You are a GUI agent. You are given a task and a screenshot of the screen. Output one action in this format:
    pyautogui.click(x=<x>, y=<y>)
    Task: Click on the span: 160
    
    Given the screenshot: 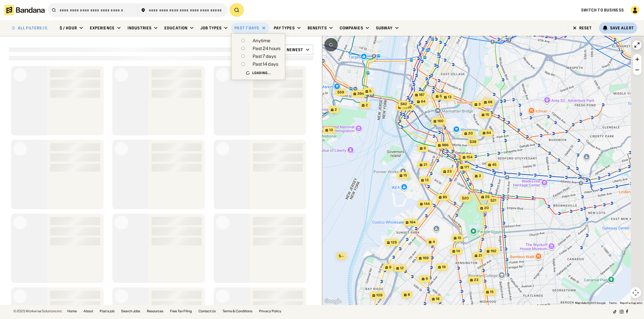 What is the action you would take?
    pyautogui.click(x=441, y=121)
    